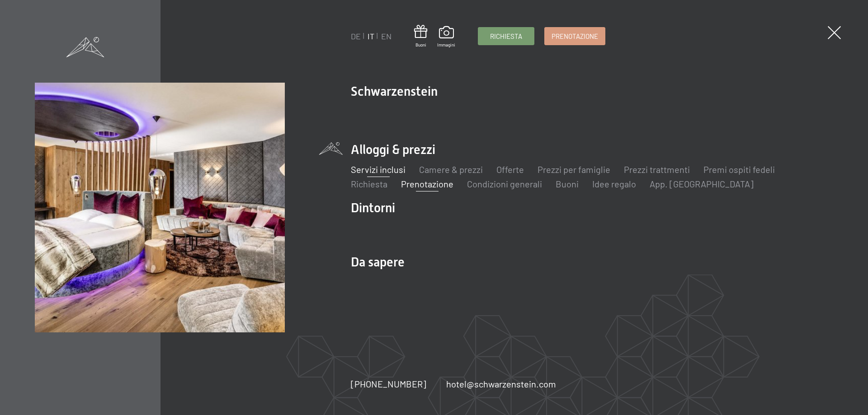 The height and width of the screenshot is (415, 868). Describe the element at coordinates (421, 45) in the screenshot. I see `span: Buoni` at that location.